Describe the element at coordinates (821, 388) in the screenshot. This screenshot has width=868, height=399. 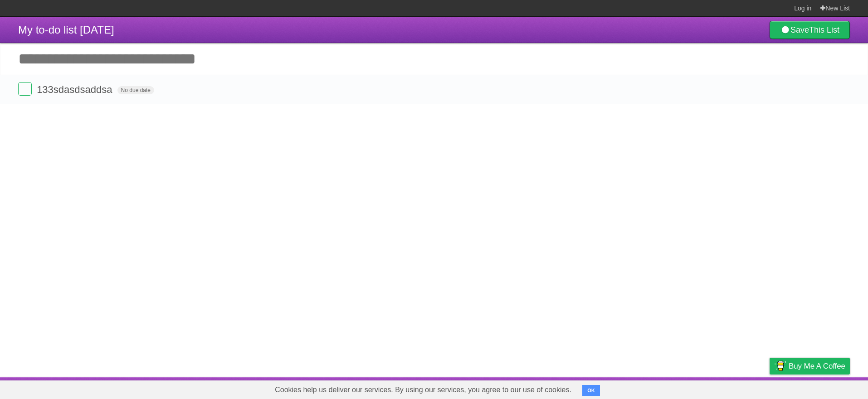
I see `a: Suggest a feature` at that location.